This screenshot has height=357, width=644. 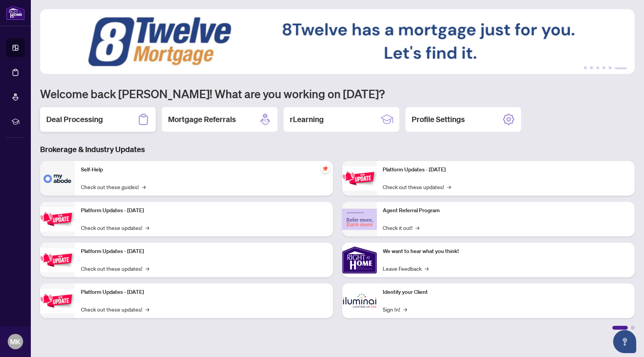 What do you see at coordinates (597, 68) in the screenshot?
I see `button: 3` at bounding box center [597, 68].